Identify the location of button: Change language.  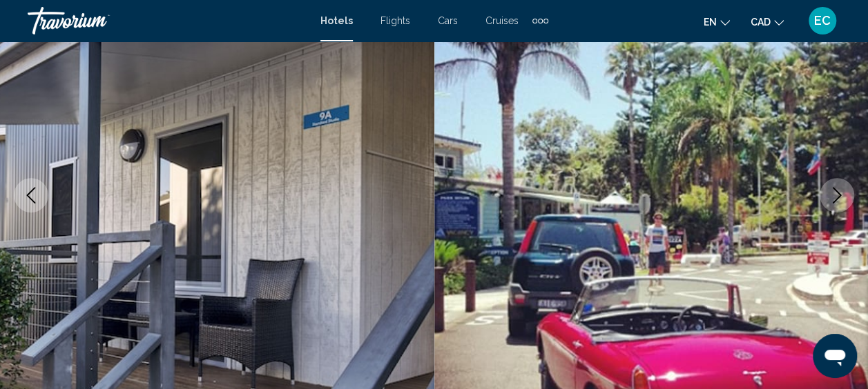
(717, 21).